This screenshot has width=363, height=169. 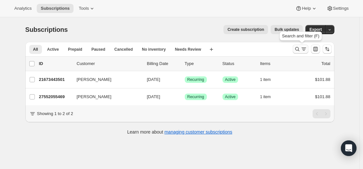 I want to click on div: Items, so click(x=276, y=64).